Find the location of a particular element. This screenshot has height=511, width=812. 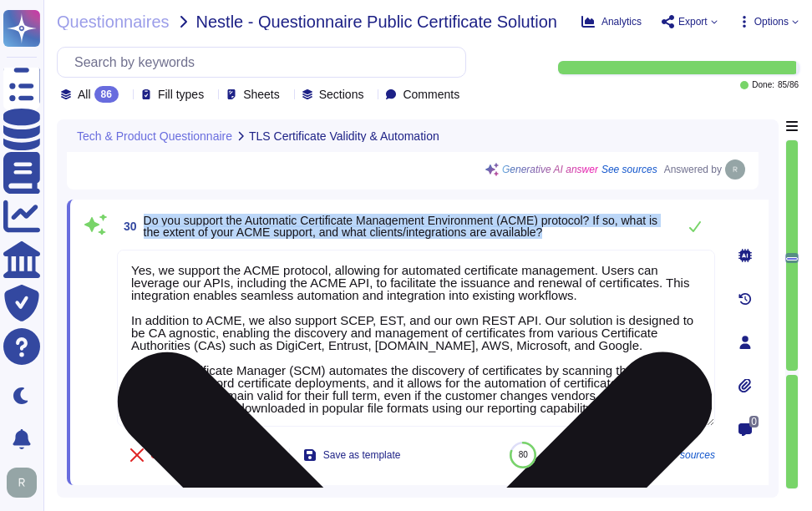

span: Options is located at coordinates (772, 22).